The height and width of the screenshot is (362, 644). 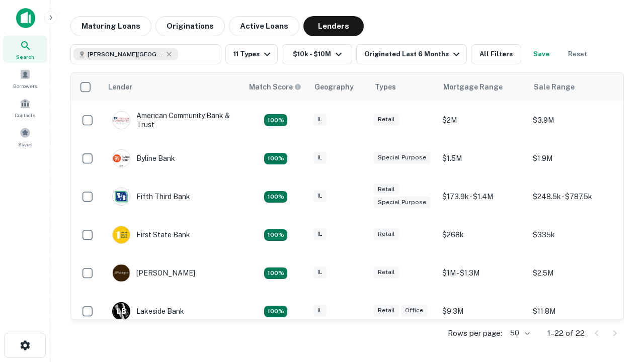 I want to click on th: Geography, so click(x=338, y=87).